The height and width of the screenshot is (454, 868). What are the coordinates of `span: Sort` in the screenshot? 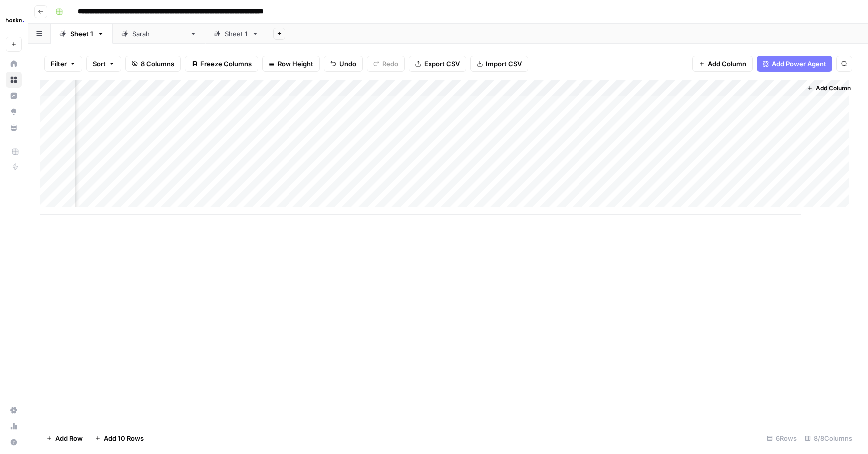 It's located at (99, 64).